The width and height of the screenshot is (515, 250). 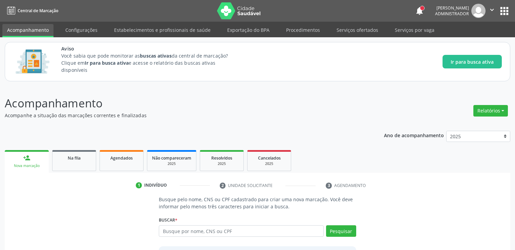 I want to click on div: Indivíduo, so click(x=155, y=185).